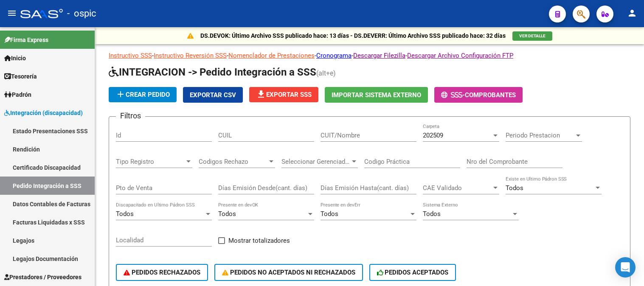 Image resolution: width=644 pixels, height=286 pixels. What do you see at coordinates (376, 95) in the screenshot?
I see `button: Importar Sistema Externo` at bounding box center [376, 95].